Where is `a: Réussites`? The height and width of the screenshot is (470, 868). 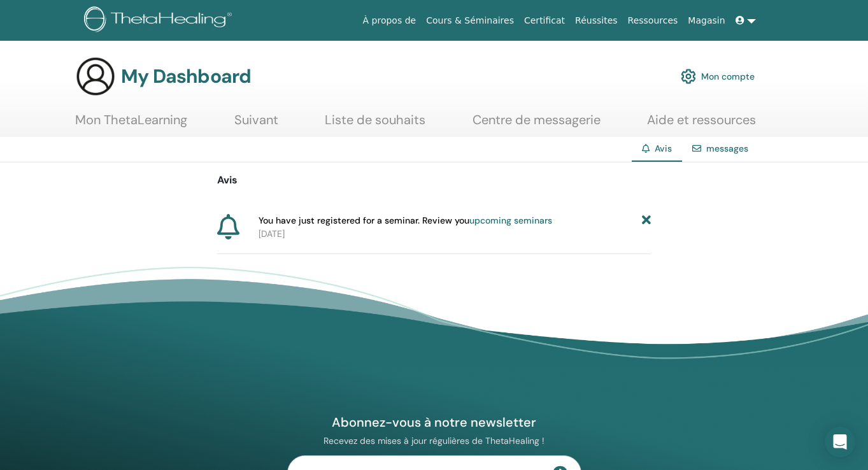
a: Réussites is located at coordinates (596, 20).